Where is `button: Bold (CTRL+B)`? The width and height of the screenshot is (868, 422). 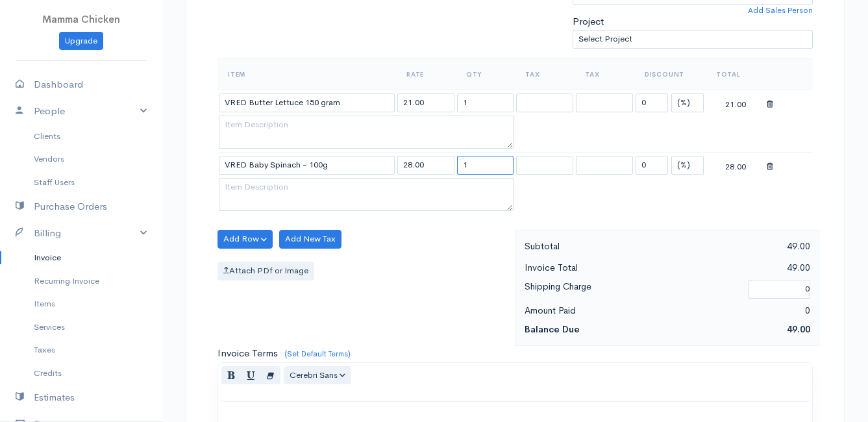 button: Bold (CTRL+B) is located at coordinates (231, 376).